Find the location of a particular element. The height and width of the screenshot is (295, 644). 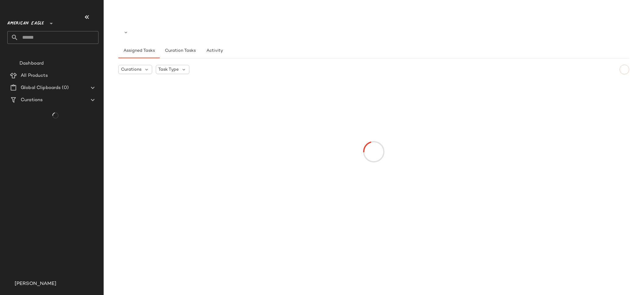

span: All Products is located at coordinates (34, 75).